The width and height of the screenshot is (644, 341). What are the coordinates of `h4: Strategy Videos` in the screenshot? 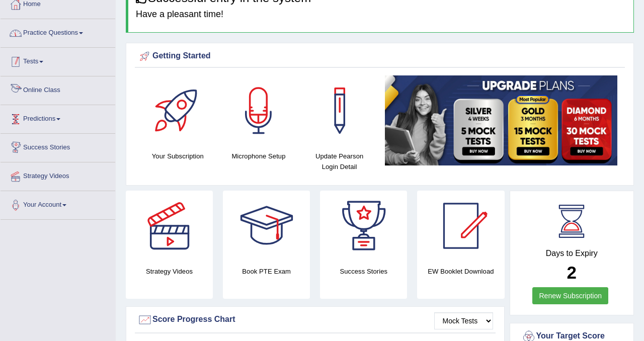 It's located at (169, 271).